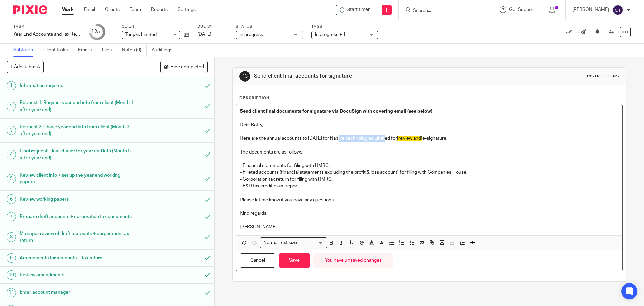 The image size is (644, 306). Describe the element at coordinates (30, 10) in the screenshot. I see `img: Pixie` at that location.